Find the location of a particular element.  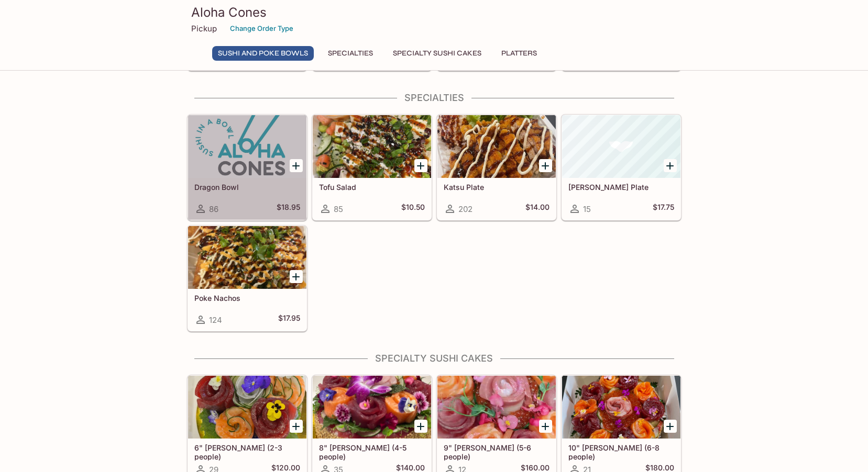

div: 8" Sushi Cake (4-5 people) is located at coordinates (372, 407).